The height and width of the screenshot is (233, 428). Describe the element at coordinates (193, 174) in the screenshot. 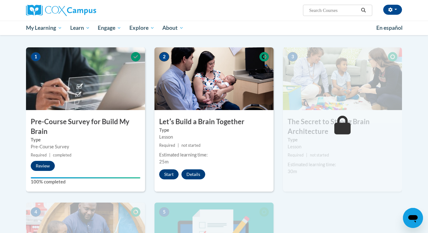

I see `button: Details` at that location.